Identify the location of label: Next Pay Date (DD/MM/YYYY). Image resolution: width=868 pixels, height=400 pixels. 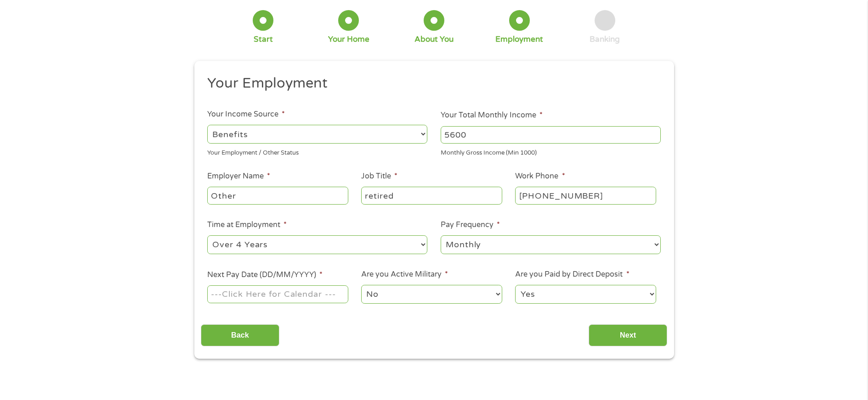
(264, 275).